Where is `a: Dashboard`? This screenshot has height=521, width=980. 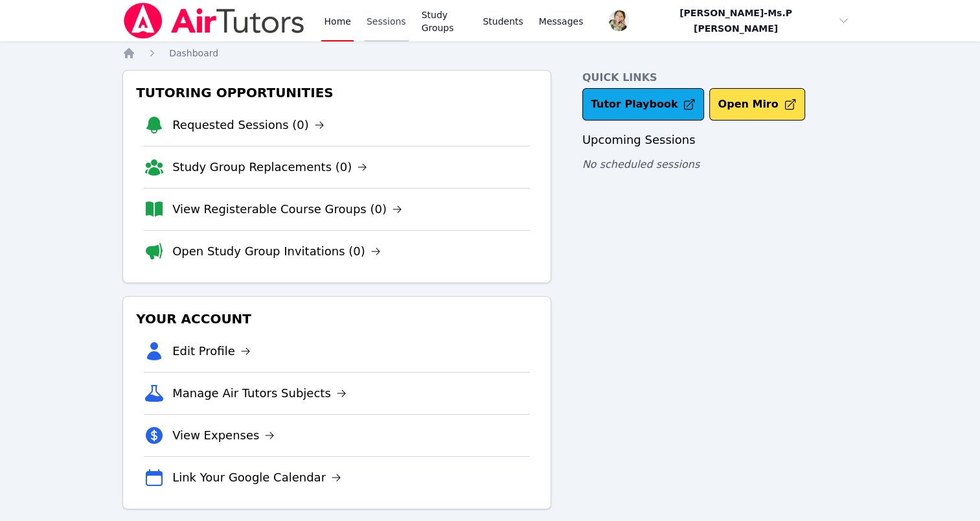
a: Dashboard is located at coordinates (193, 53).